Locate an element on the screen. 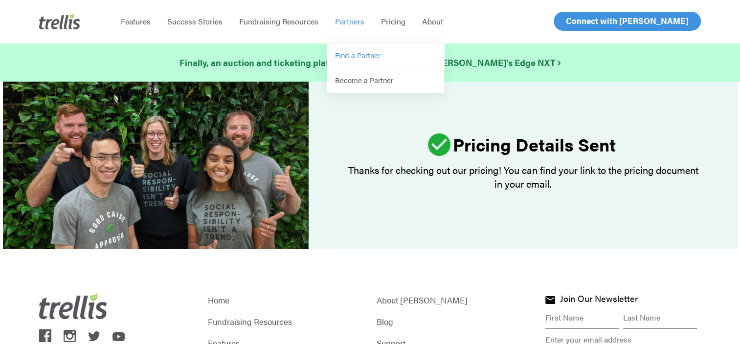 This screenshot has width=740, height=344. img: trellis on youtube is located at coordinates (118, 337).